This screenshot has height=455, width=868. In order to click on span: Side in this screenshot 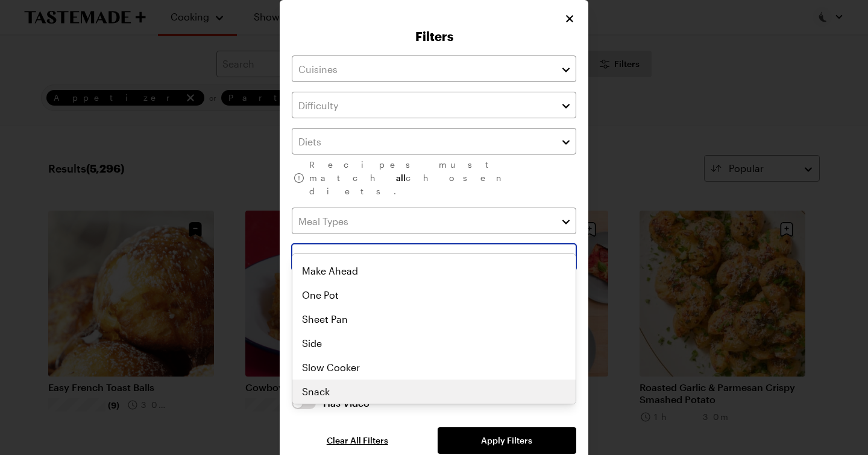, I will do `click(312, 343)`.